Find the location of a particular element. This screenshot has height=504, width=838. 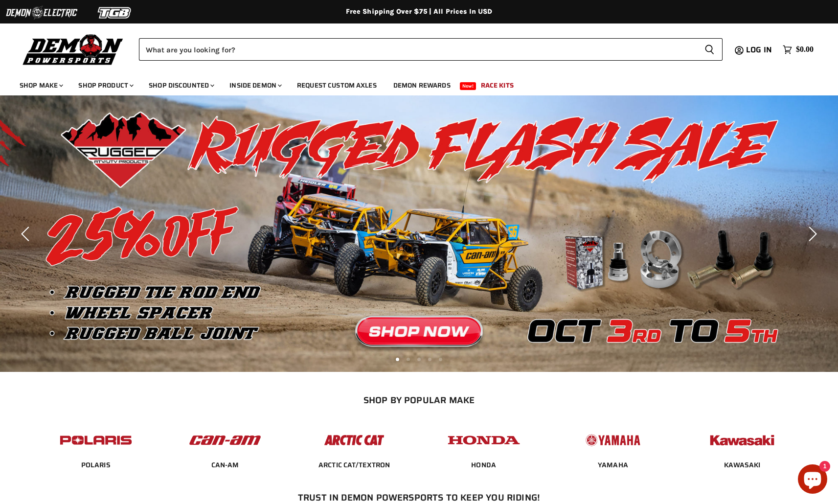

span: YAMAHA is located at coordinates (613, 465).